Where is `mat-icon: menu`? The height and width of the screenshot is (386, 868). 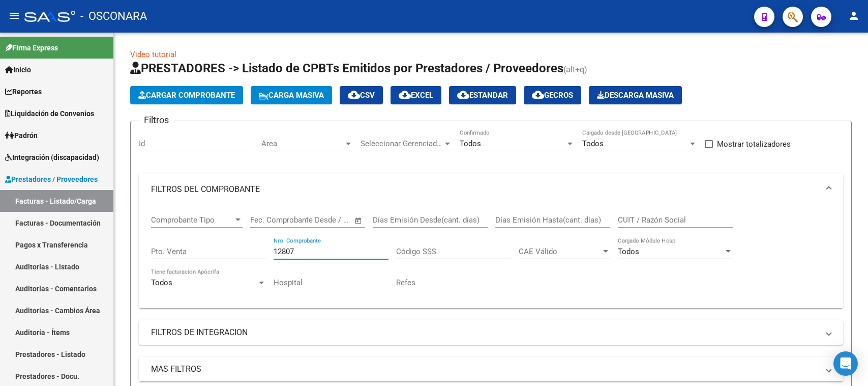
mat-icon: menu is located at coordinates (14, 16).